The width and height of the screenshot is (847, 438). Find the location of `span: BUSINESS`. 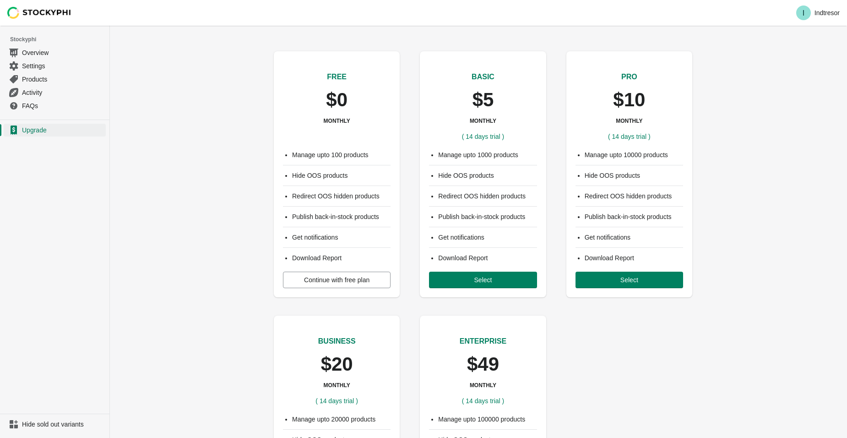

span: BUSINESS is located at coordinates (337, 341).